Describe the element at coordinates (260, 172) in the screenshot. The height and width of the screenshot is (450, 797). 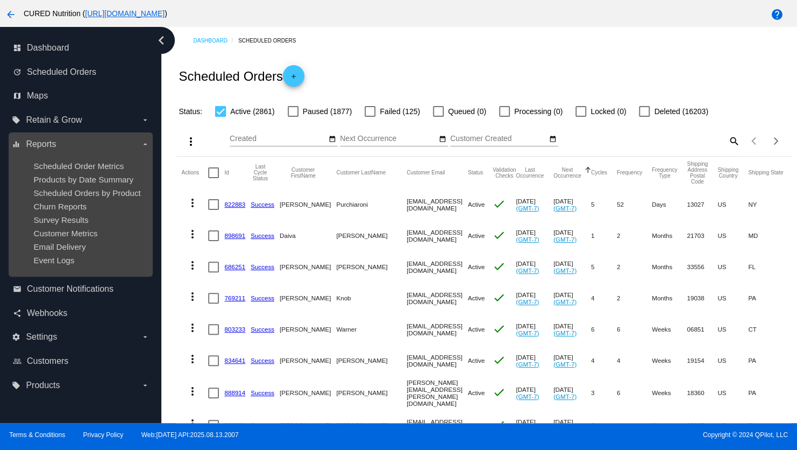
I see `button: Change sorting for LastProcessingCycleId` at that location.